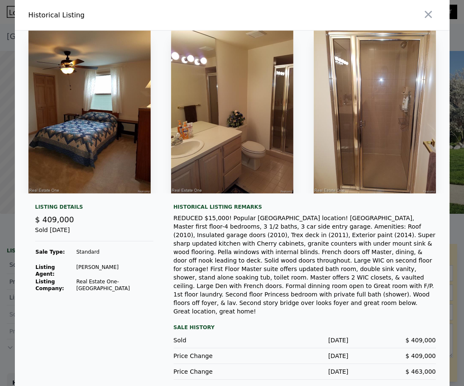 Image resolution: width=464 pixels, height=386 pixels. What do you see at coordinates (50, 285) in the screenshot?
I see `strong: Listing Company:` at bounding box center [50, 285].